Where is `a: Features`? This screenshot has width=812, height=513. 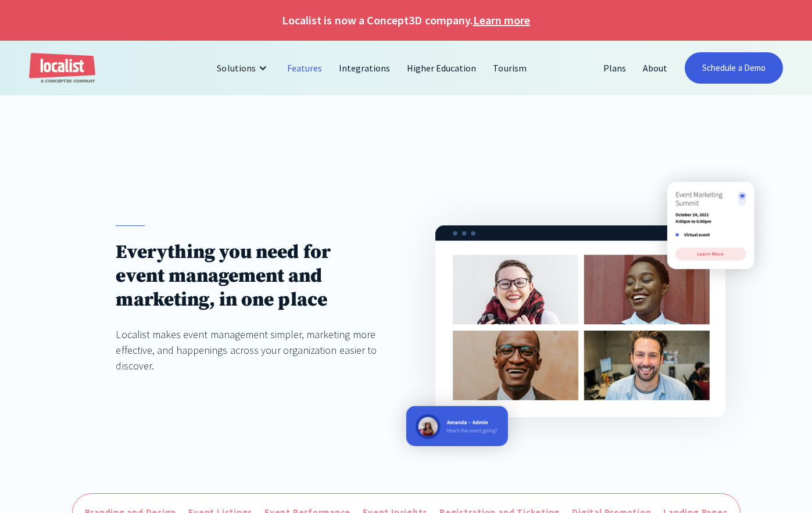
a: Features is located at coordinates (304, 68).